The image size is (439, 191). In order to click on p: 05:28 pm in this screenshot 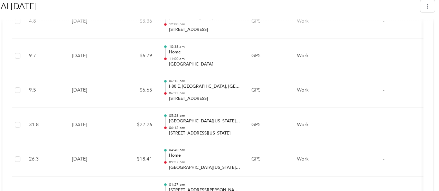, I will do `click(205, 116)`.